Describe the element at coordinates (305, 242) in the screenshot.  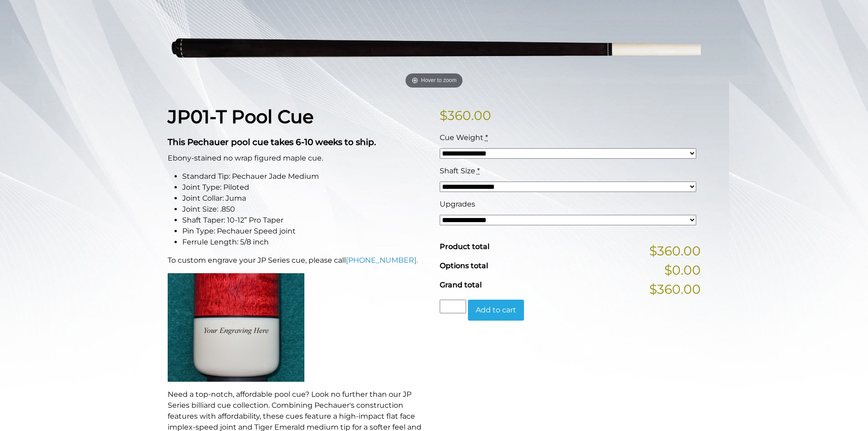
I see `li: Ferrule Length: 5/8 inch` at that location.